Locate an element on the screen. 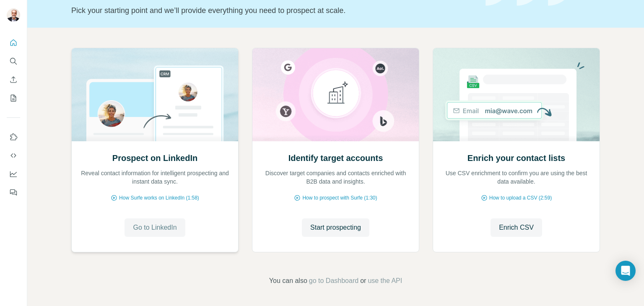 This screenshot has width=644, height=306. h2: Identify target accounts is located at coordinates (336, 158).